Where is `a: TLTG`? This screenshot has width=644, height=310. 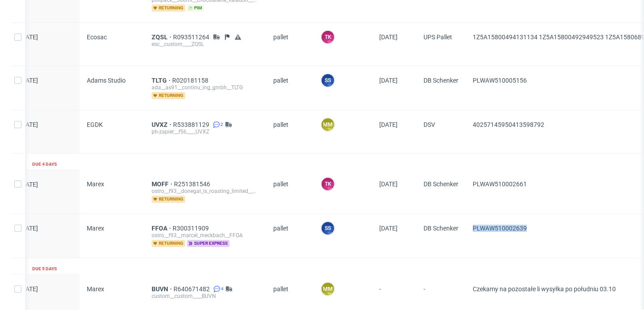
a: TLTG is located at coordinates (162, 80).